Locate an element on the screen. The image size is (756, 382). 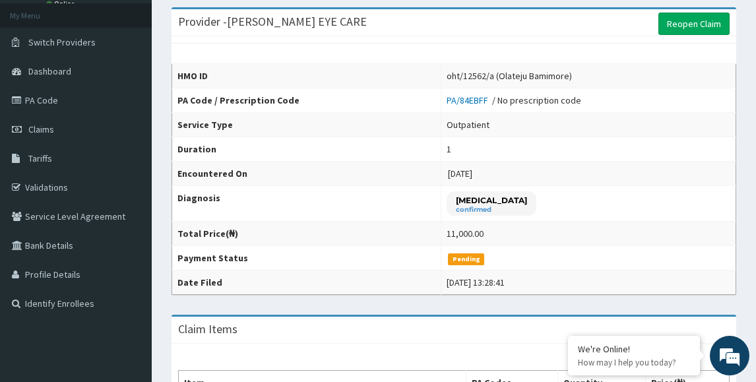
div: 11,000.00 is located at coordinates (465, 234).